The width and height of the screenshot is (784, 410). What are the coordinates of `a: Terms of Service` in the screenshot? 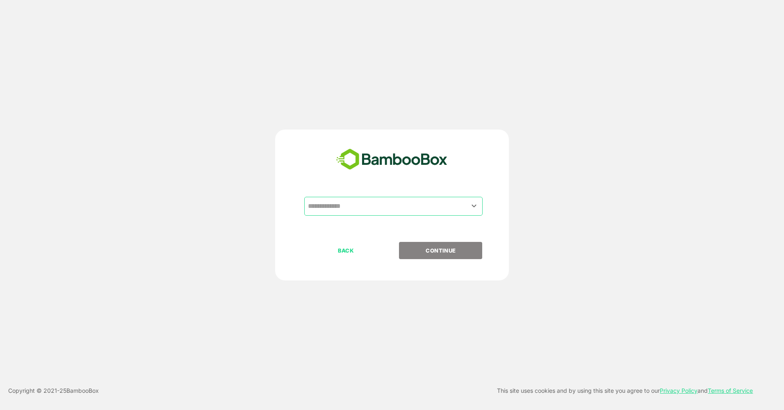 It's located at (730, 390).